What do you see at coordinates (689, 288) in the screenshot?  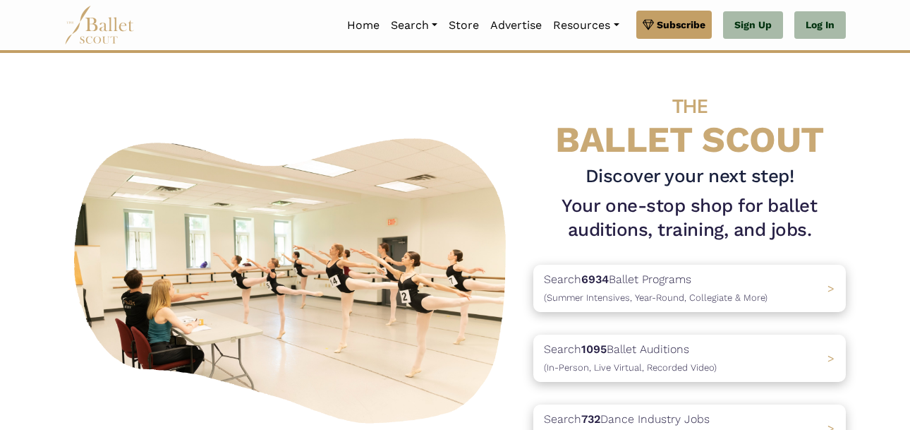 I see `a: Search6934Ballet Programs(Summer Intensives, Year-Round, Collegiate & More)>` at bounding box center [689, 288].